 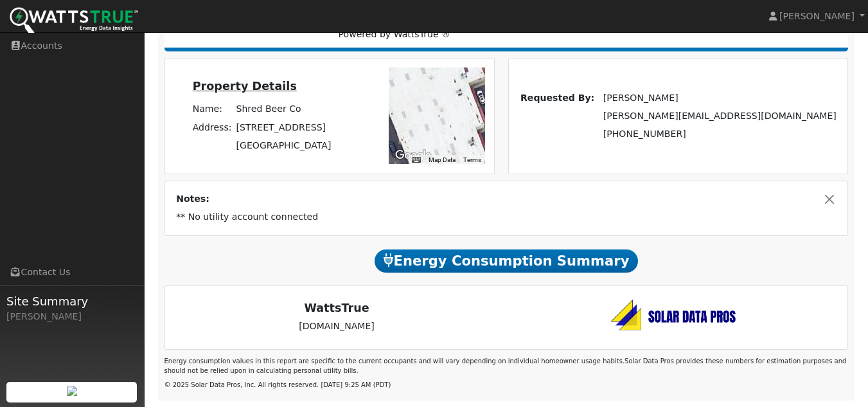 What do you see at coordinates (193, 199) in the screenshot?
I see `strong: Notes:` at bounding box center [193, 199].